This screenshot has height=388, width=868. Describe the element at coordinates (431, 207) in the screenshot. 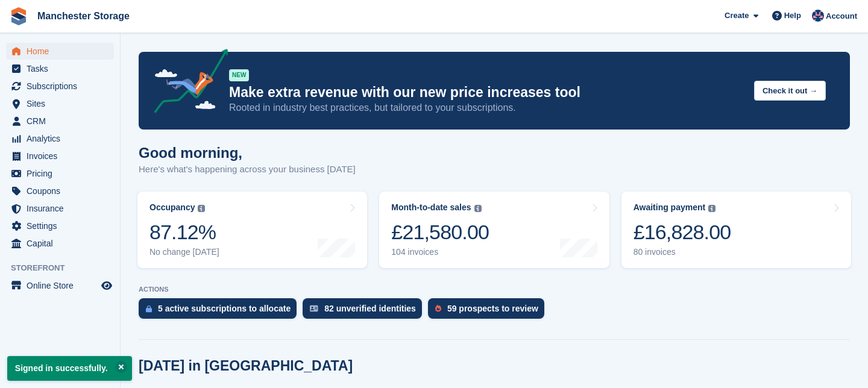

I see `div: Month-to-date sales` at that location.